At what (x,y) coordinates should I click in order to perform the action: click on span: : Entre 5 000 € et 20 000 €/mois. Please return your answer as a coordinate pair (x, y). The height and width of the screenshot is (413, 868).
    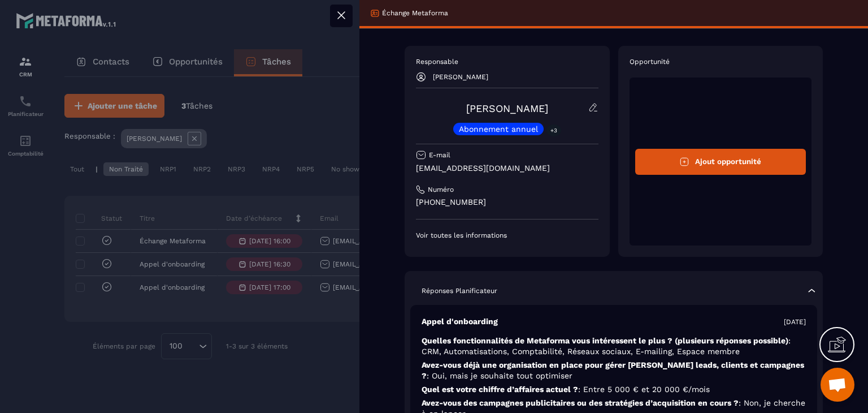
    Looking at the image, I should click on (643, 389).